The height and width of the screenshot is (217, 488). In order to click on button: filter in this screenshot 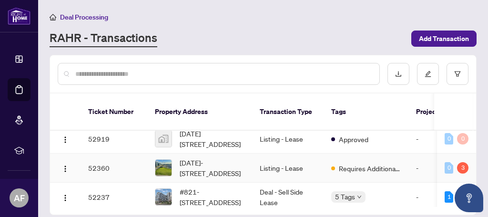, I will do `click(458, 74)`.